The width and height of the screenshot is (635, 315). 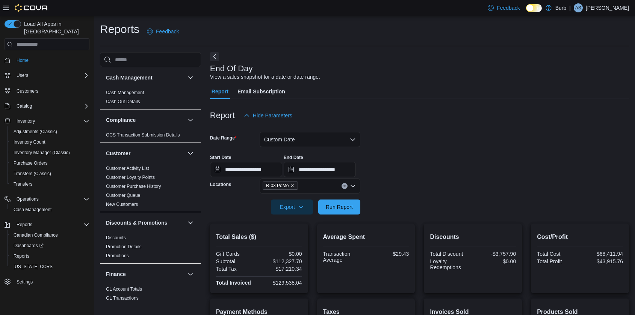 What do you see at coordinates (145, 223) in the screenshot?
I see `button: Discounts & Promotions` at bounding box center [145, 223].